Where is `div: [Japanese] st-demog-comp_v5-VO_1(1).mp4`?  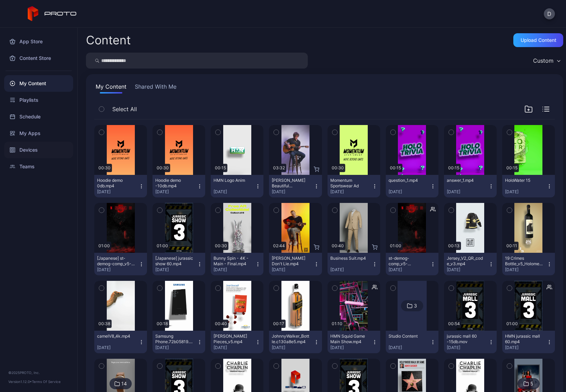
div: [Japanese] st-demog-comp_v5-VO_1(1).mp4 is located at coordinates (116, 261).